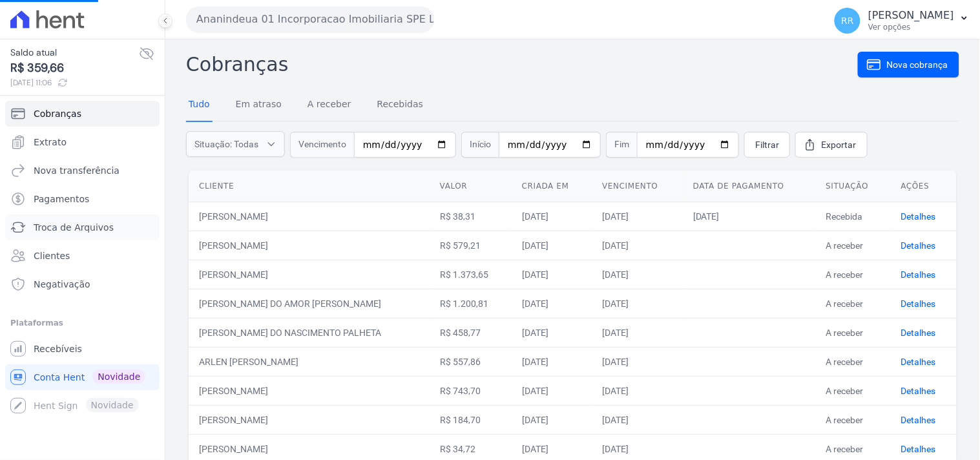  What do you see at coordinates (470, 391) in the screenshot?
I see `td: R$ 743,70` at bounding box center [470, 391].